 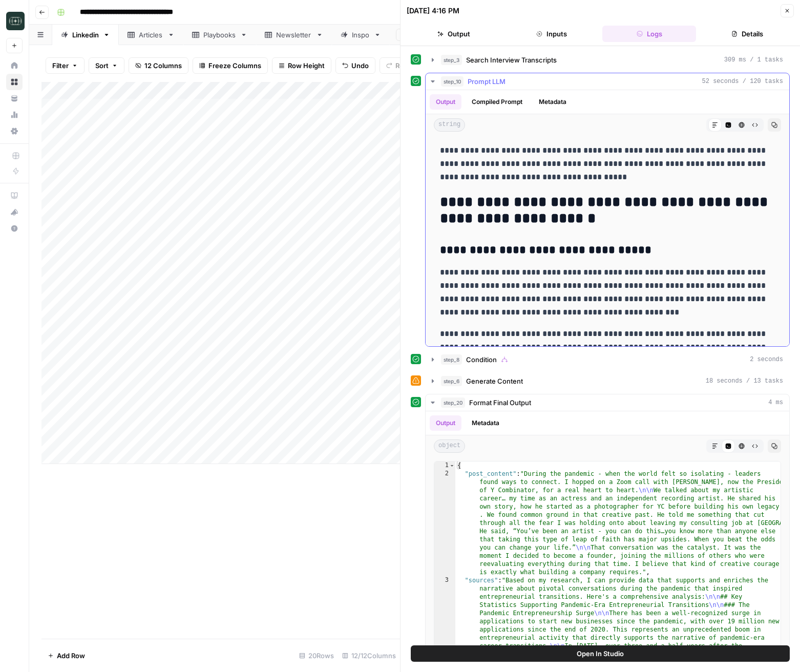 What do you see at coordinates (608, 381) in the screenshot?
I see `button: 18 seconds / 13 tasks` at bounding box center [608, 381].